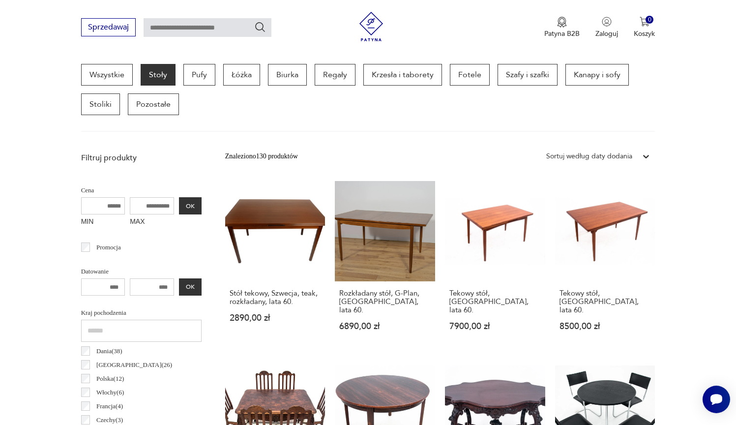 This screenshot has width=736, height=425. I want to click on img: Ikona medalu, so click(562, 22).